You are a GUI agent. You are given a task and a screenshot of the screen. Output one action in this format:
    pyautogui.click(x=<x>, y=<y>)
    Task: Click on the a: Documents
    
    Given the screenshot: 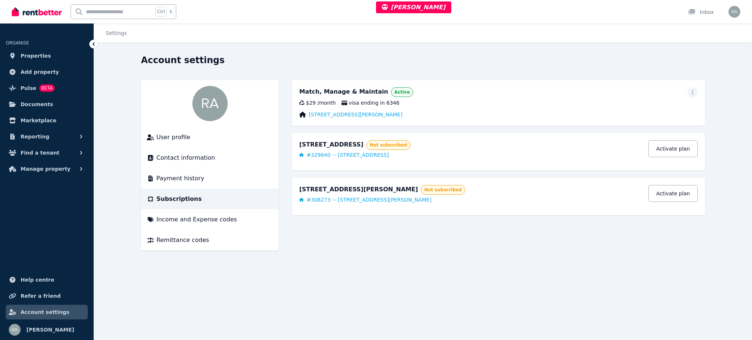 What is the action you would take?
    pyautogui.click(x=47, y=104)
    